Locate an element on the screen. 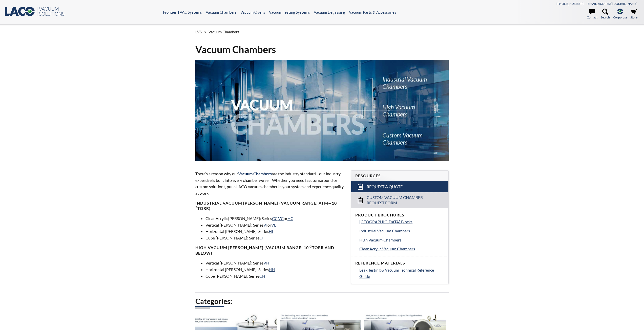  p: There’s a reason why our are the industry standard—our industry expertise is built into every cha... is located at coordinates (270, 183).